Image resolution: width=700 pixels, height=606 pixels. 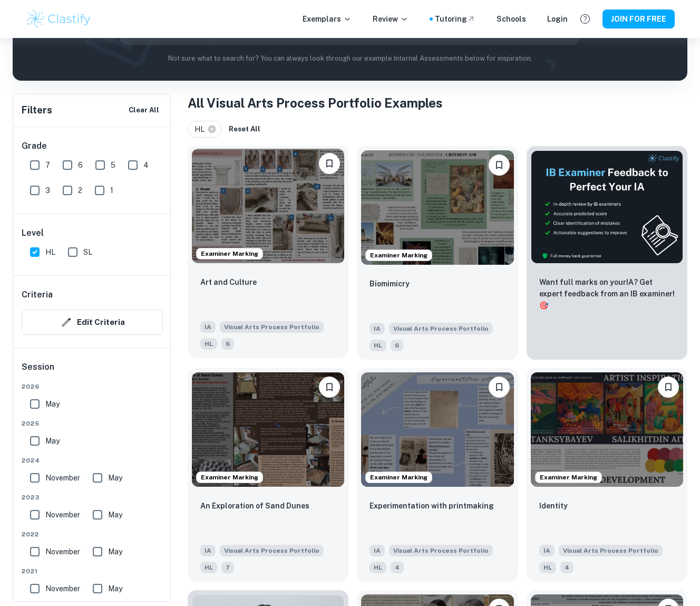 I want to click on h6: Filters, so click(x=37, y=110).